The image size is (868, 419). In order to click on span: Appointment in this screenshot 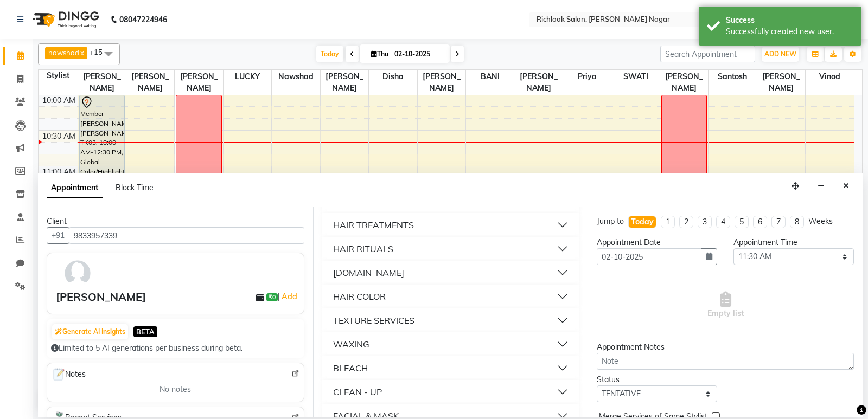, I will do `click(74, 188)`.